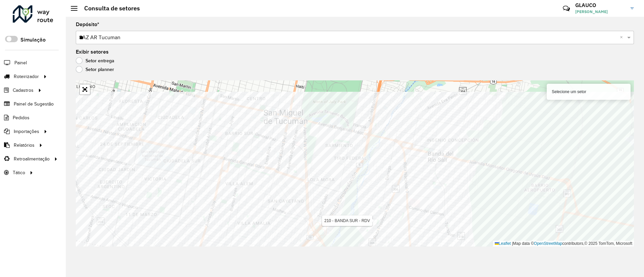 Image resolution: width=644 pixels, height=277 pixels. I want to click on span: Clear all, so click(622, 38).